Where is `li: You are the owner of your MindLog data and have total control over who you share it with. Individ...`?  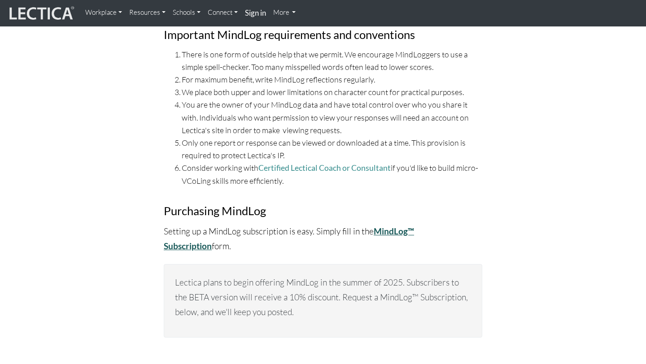
li: You are the owner of your MindLog data and have total control over who you share it with. Individ... is located at coordinates (332, 117).